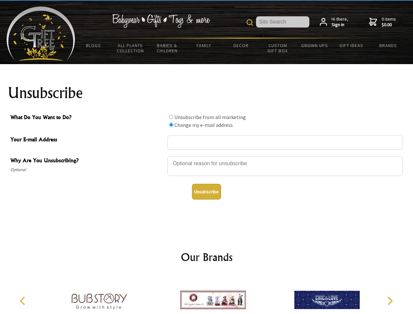 Image resolution: width=413 pixels, height=314 pixels. Describe the element at coordinates (388, 45) in the screenshot. I see `a: Brands` at that location.